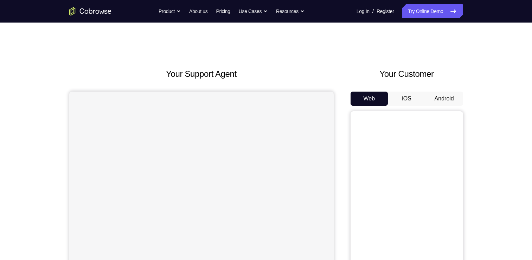  What do you see at coordinates (369, 98) in the screenshot?
I see `button: Web` at bounding box center [369, 98].